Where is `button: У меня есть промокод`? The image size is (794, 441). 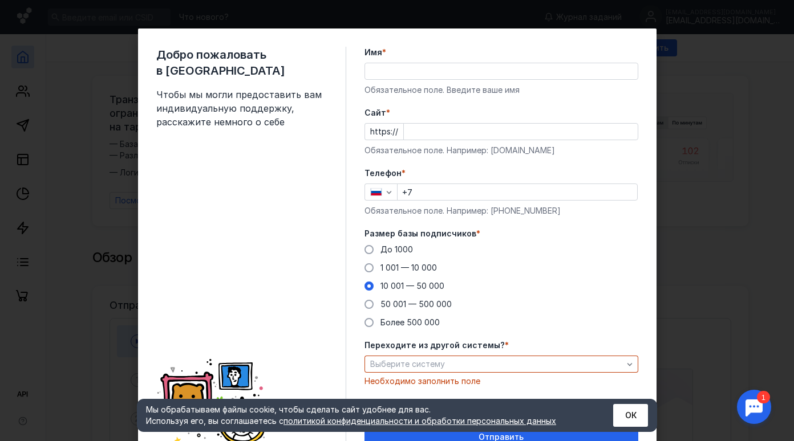
button: У меня есть промокод is located at coordinates (425, 404).